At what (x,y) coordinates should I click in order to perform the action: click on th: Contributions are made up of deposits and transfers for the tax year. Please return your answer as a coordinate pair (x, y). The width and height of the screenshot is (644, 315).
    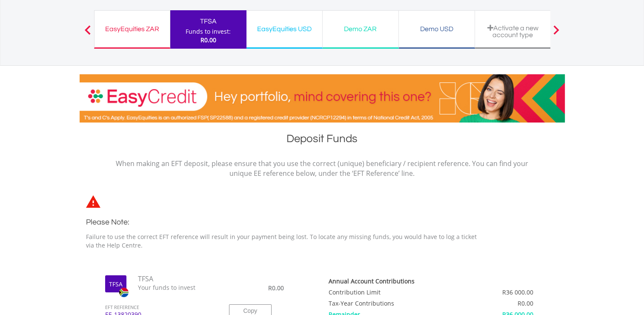
    Looking at the image, I should click on (394, 279).